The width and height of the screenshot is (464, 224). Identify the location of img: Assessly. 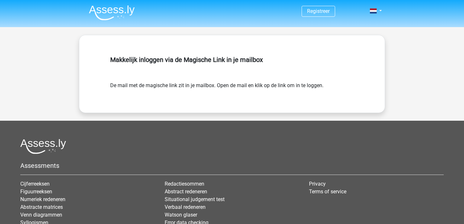
(112, 13).